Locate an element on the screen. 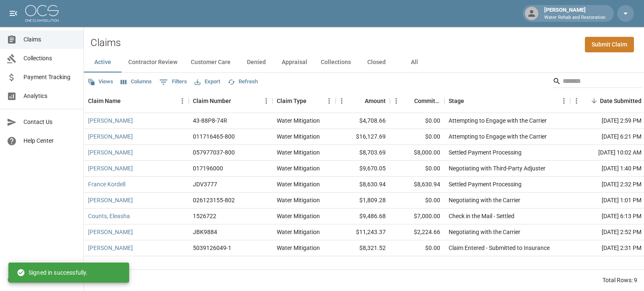 This screenshot has width=644, height=291. div: Search is located at coordinates (598, 82).